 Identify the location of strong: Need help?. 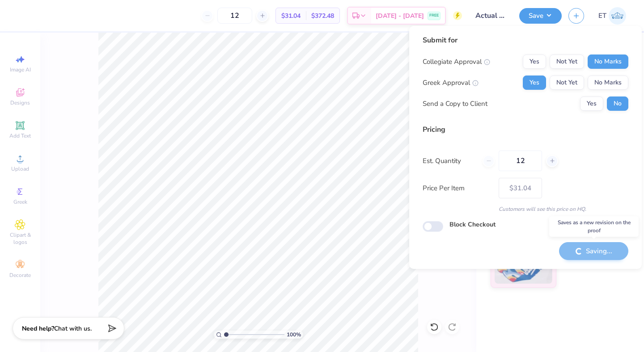
(38, 328).